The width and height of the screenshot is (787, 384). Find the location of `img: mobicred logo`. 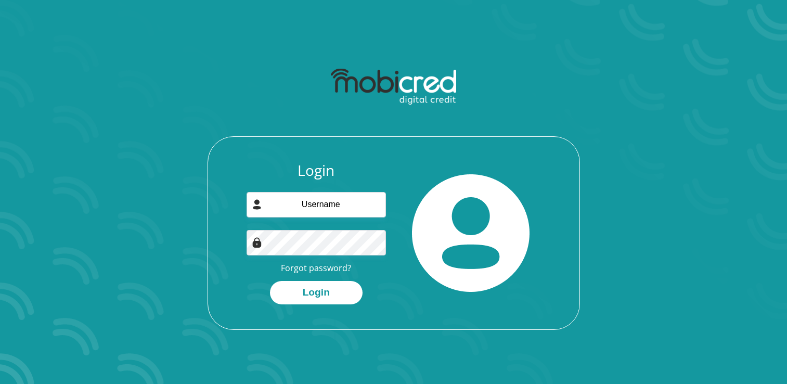

img: mobicred logo is located at coordinates (393, 87).